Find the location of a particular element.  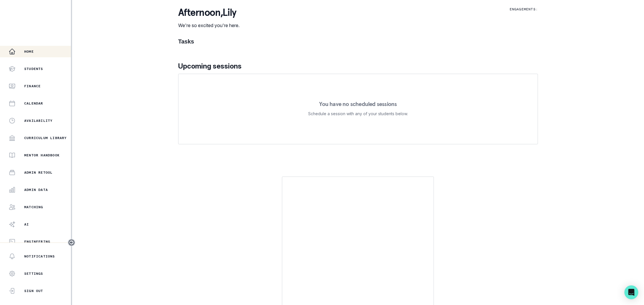

p: Admin Data is located at coordinates (36, 190).